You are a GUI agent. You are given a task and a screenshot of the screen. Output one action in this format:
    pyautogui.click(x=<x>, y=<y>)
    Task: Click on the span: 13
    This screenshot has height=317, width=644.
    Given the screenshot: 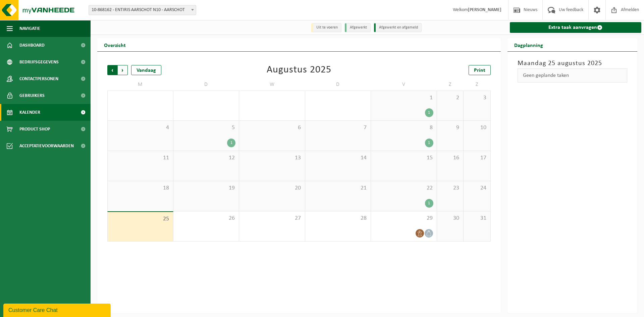 What is the action you would take?
    pyautogui.click(x=272, y=158)
    